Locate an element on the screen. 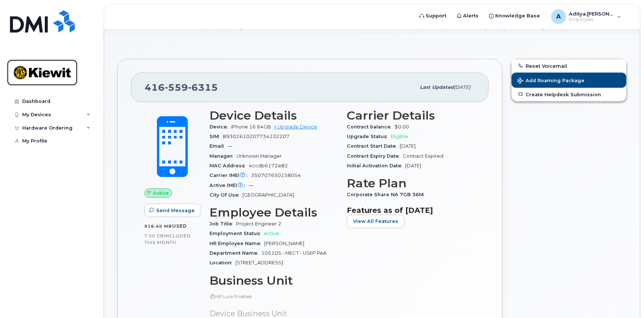 The image size is (644, 318). span: used is located at coordinates (180, 226).